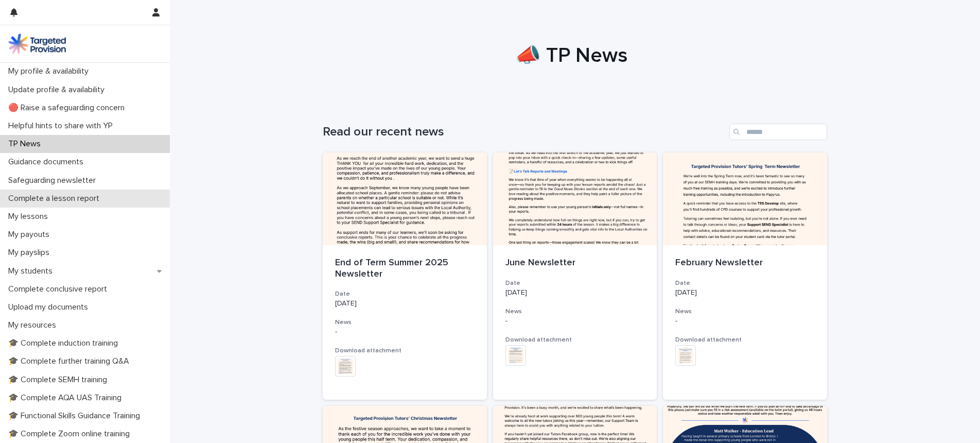  What do you see at coordinates (69, 108) in the screenshot?
I see `p: 🔴 Raise a safeguarding concern` at bounding box center [69, 108].